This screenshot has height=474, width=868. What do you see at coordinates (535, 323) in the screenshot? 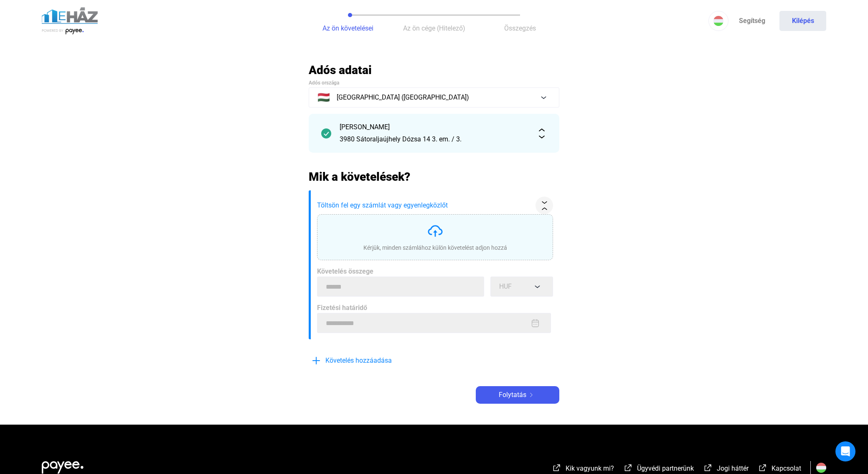
I see `button: disabled-calendar` at bounding box center [535, 323].